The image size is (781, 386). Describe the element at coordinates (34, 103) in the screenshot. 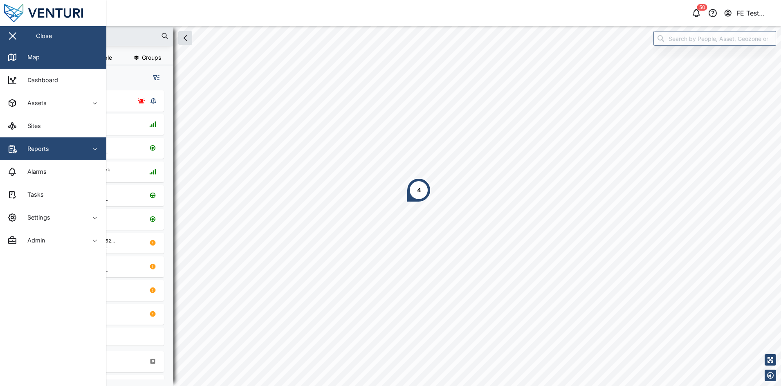

I see `div: Assets` at that location.